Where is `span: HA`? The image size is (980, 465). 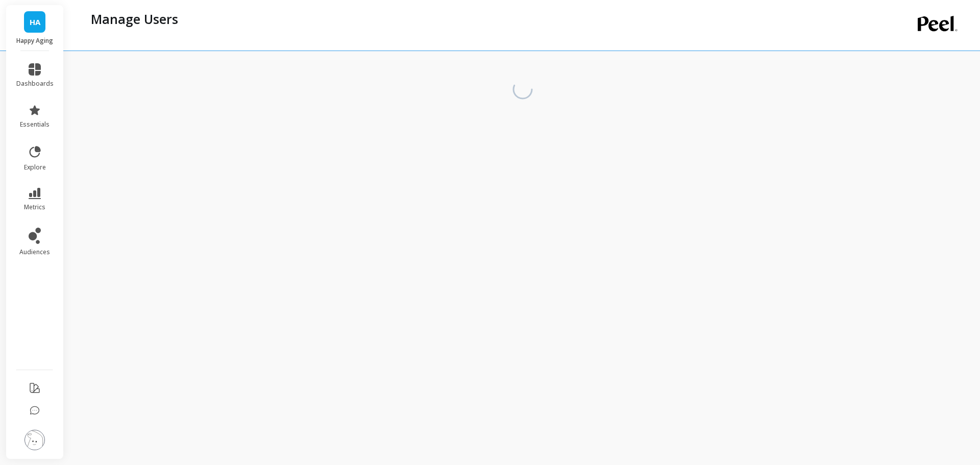
span: HA is located at coordinates (35, 22).